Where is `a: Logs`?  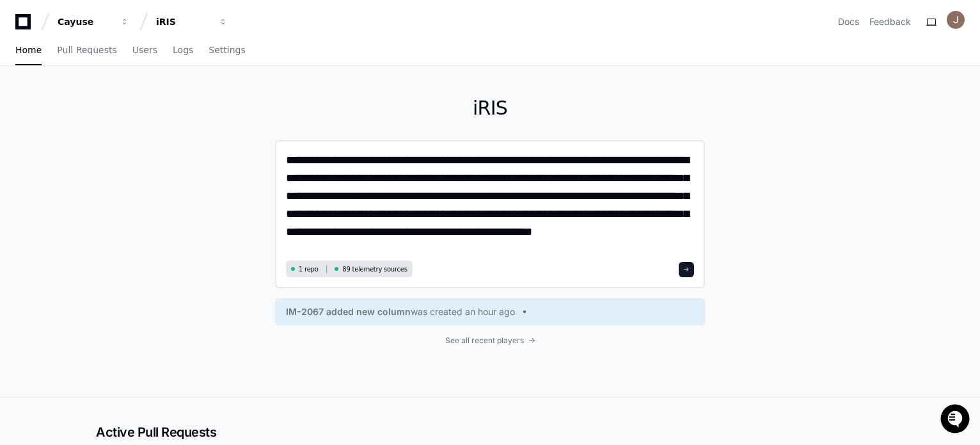 a: Logs is located at coordinates (183, 51).